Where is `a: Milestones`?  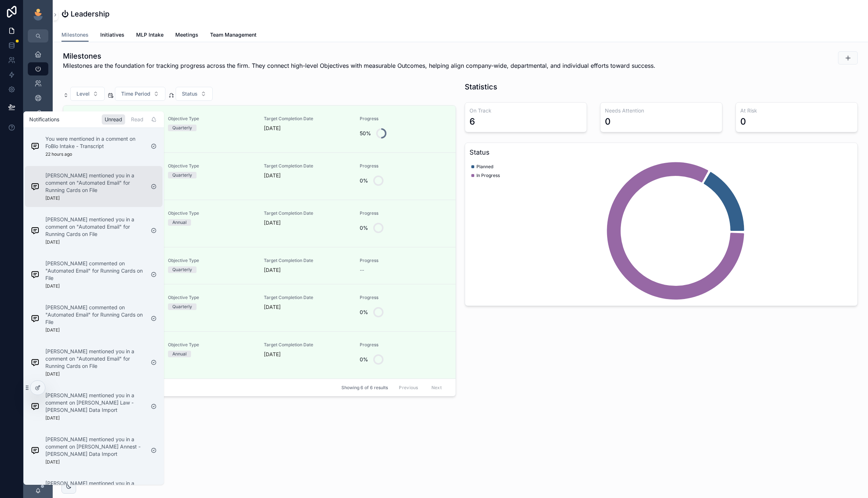
a: Milestones is located at coordinates (75, 35).